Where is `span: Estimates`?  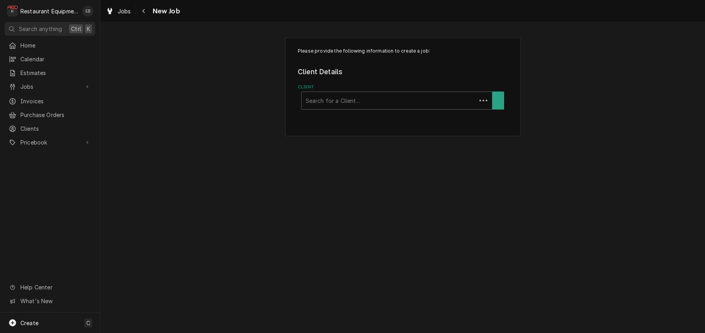
span: Estimates is located at coordinates (56, 73).